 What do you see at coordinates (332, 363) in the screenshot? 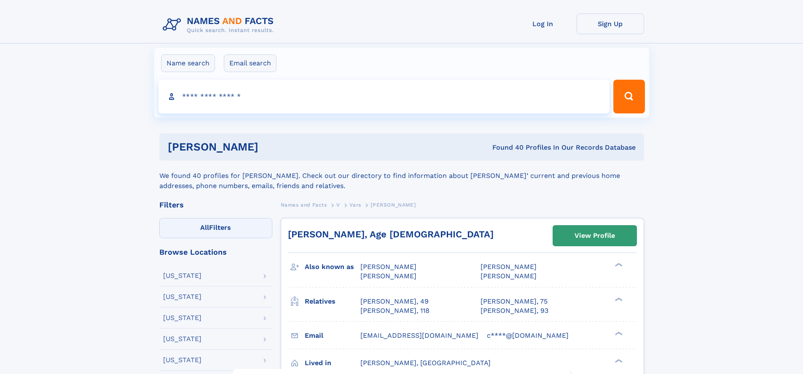
I see `h3: Lived in` at bounding box center [332, 363].